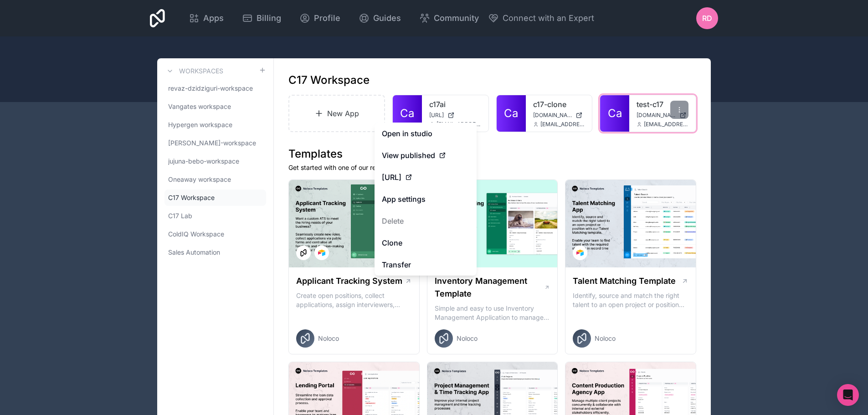 This screenshot has width=868, height=415. What do you see at coordinates (354, 300) in the screenshot?
I see `p: Create open positions, collect applications, assign interviewers, centralise candidate feedback a...` at bounding box center [354, 300].